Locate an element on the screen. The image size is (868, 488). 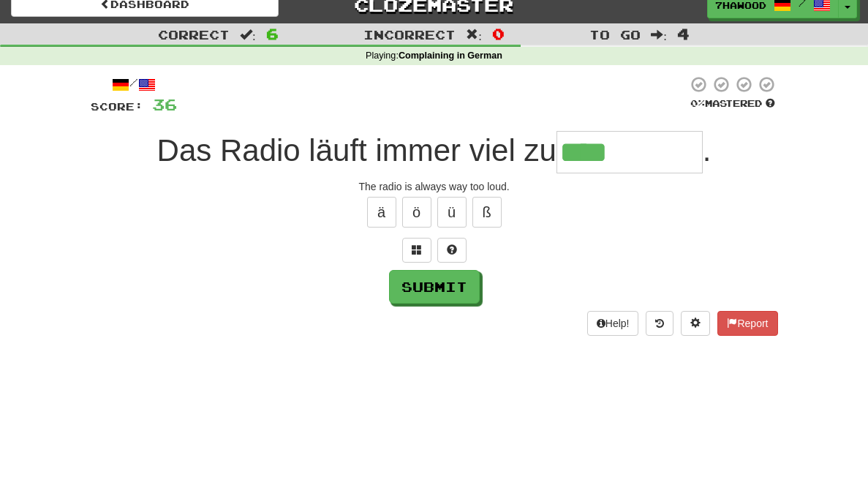
div: The radio is always way too loud. is located at coordinates (434, 187).